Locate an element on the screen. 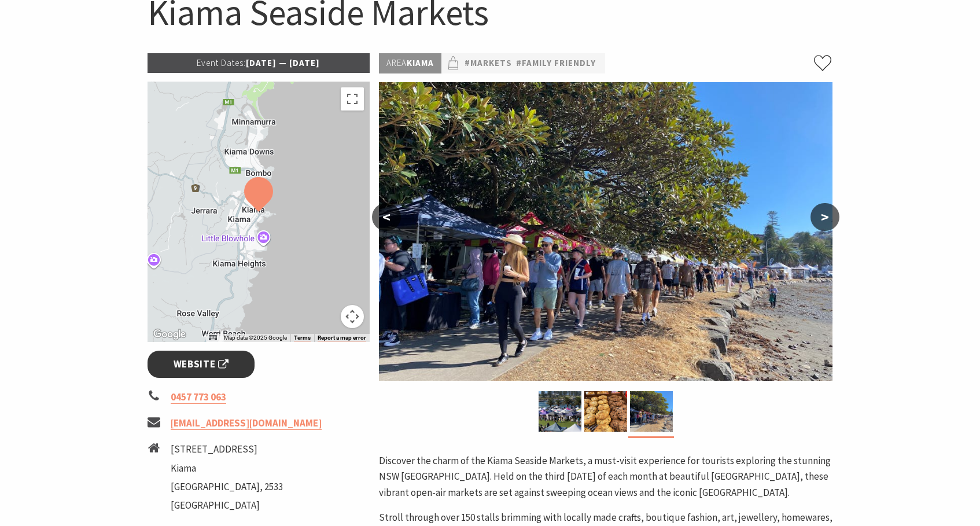 Image resolution: width=980 pixels, height=526 pixels. p: Kiama is located at coordinates (410, 63).